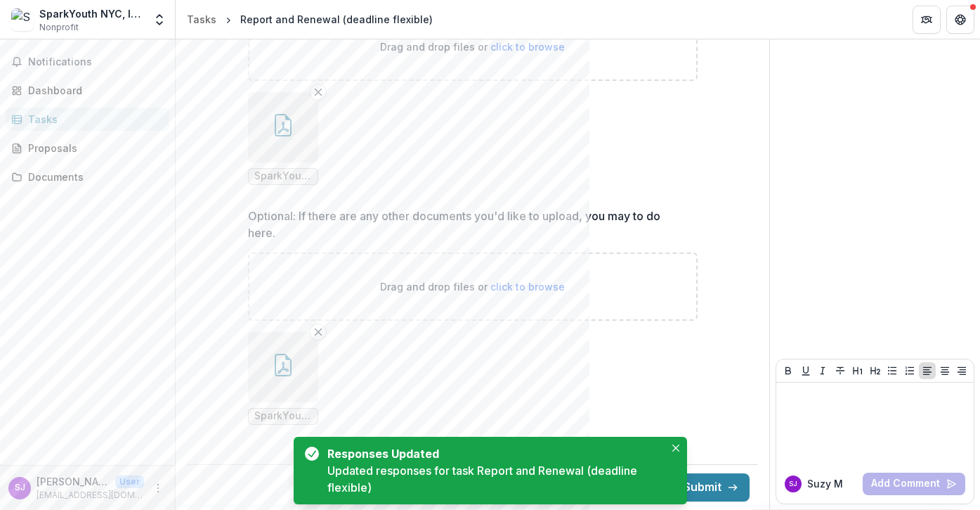  What do you see at coordinates (159, 20) in the screenshot?
I see `button: Open entity switcher` at bounding box center [159, 20].